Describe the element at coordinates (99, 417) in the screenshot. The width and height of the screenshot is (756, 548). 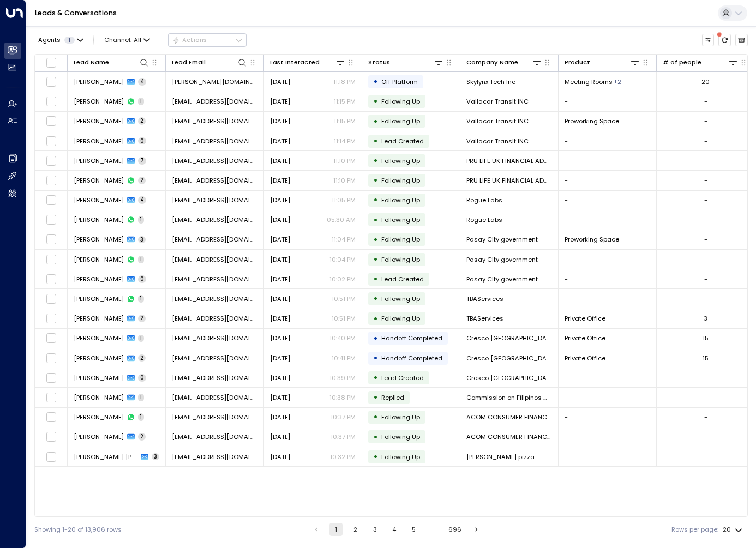
I see `span: Sarah Parilla` at that location.